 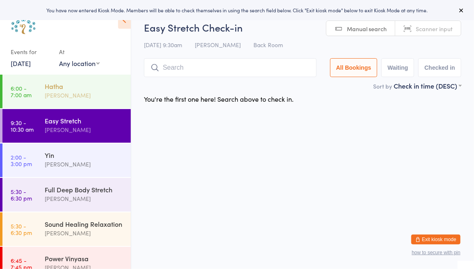 I want to click on time: 2:00 - 3:00 pm, so click(x=21, y=160).